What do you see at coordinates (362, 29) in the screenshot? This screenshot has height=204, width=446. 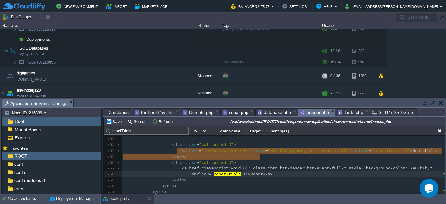 I see `div: 5%` at bounding box center [362, 29].